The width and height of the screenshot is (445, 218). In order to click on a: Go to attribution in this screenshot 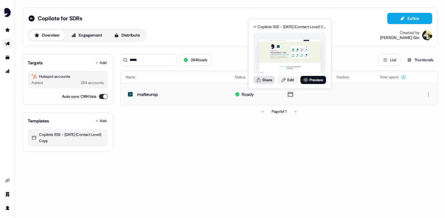, I will do `click(8, 71)`.